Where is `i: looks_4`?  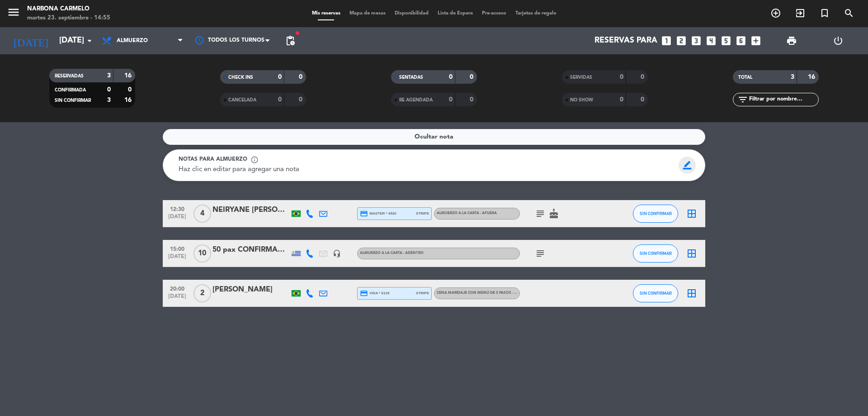 i: looks_4 is located at coordinates (711, 41).